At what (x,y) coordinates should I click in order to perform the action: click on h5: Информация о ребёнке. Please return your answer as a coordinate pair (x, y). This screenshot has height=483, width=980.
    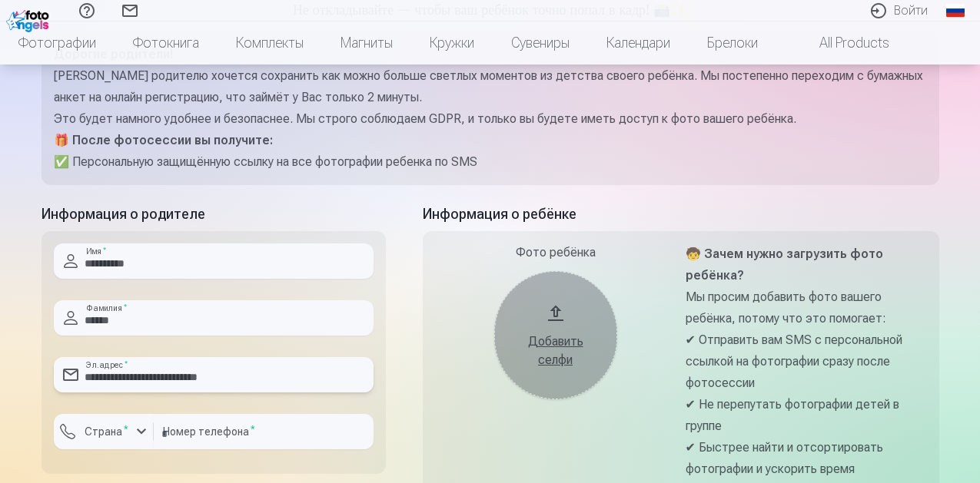
    Looking at the image, I should click on (681, 215).